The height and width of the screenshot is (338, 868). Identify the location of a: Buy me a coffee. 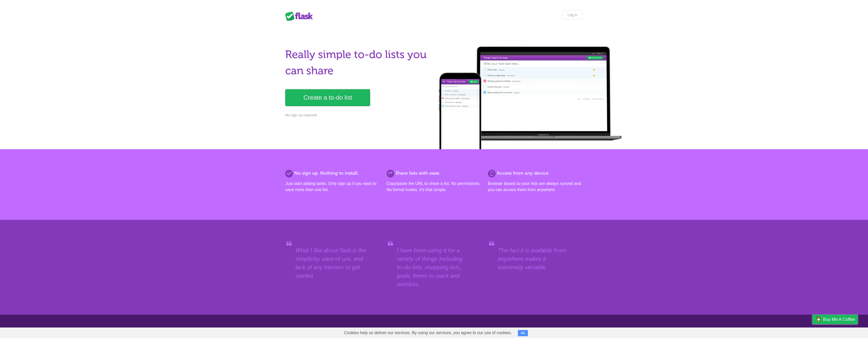
(835, 319).